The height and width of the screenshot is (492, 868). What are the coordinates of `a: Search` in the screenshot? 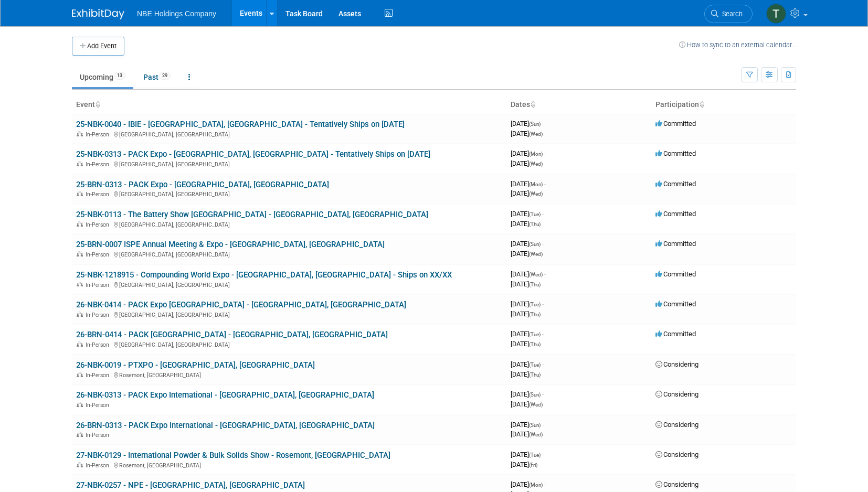 It's located at (728, 14).